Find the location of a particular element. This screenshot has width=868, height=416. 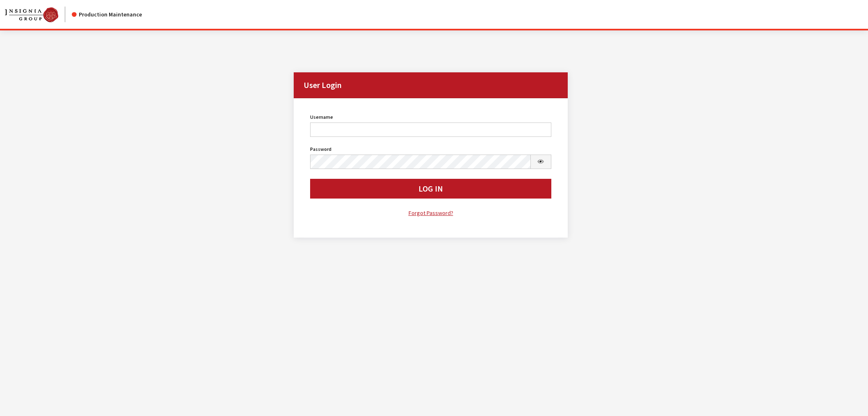

label: Username is located at coordinates (321, 117).